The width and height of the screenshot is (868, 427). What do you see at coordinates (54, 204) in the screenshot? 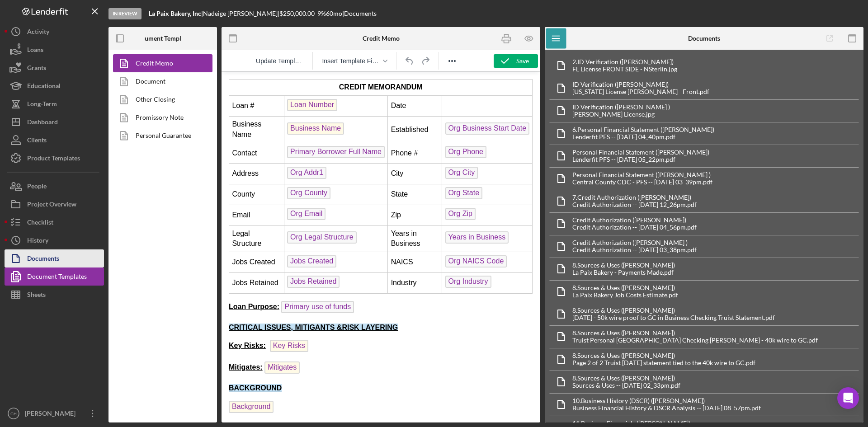
I see `a: Project Overview` at bounding box center [54, 204].